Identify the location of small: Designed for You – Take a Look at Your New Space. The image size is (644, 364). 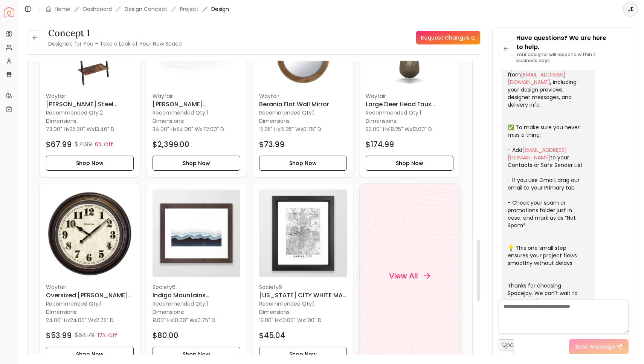
(115, 43).